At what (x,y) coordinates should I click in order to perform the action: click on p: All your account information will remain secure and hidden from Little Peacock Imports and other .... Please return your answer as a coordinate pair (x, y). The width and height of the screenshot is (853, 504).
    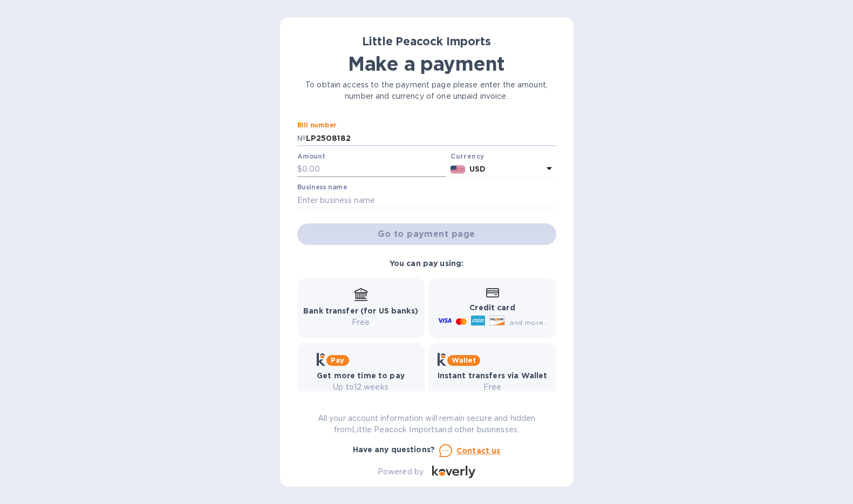
    Looking at the image, I should click on (427, 424).